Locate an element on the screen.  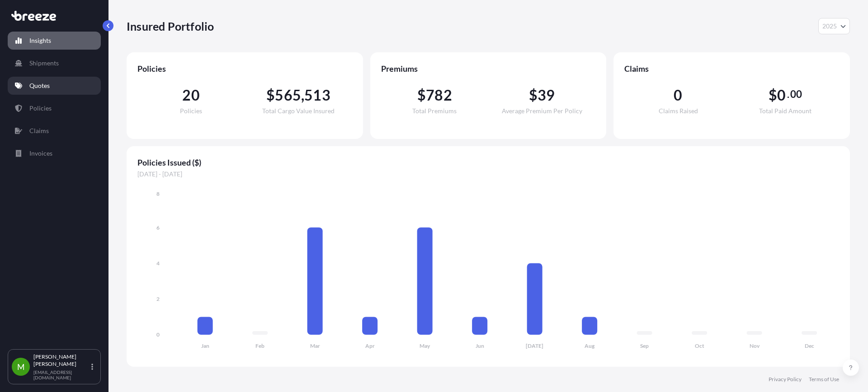
tspan: Mar is located at coordinates (315, 346).